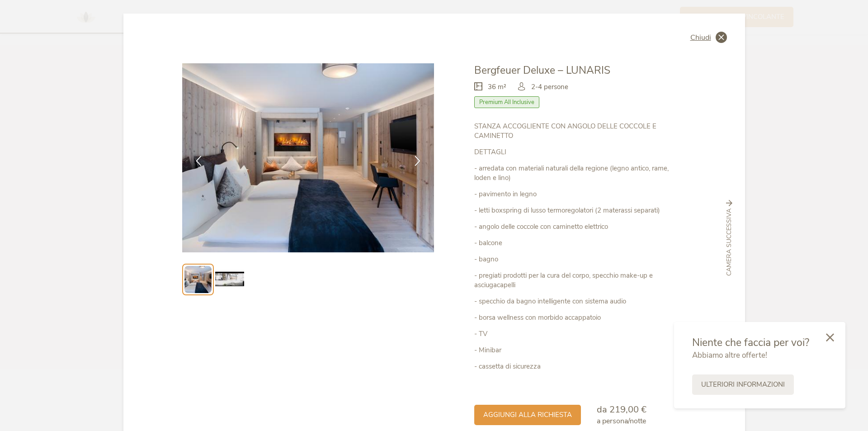  What do you see at coordinates (743, 384) in the screenshot?
I see `a: Ulteriori informazioni` at bounding box center [743, 384].